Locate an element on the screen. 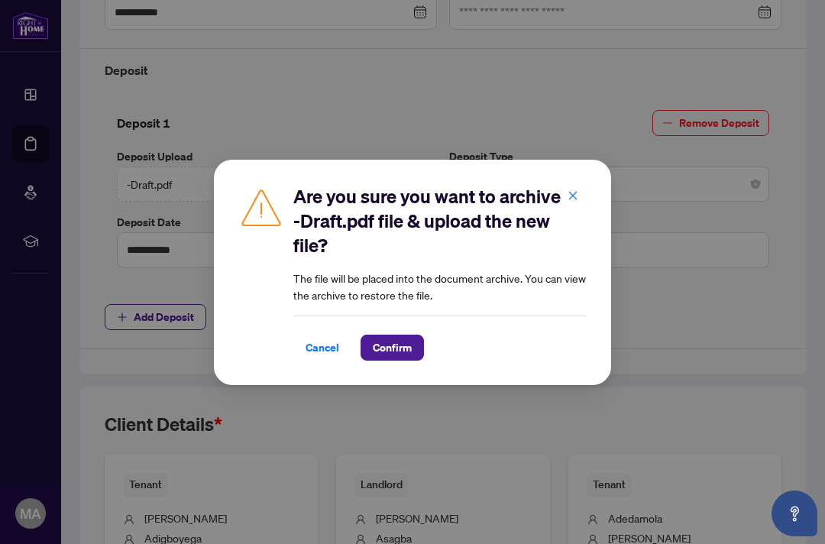  div: The file will be placed into the document archive. You can view the archive to restore the file. is located at coordinates (440, 272).